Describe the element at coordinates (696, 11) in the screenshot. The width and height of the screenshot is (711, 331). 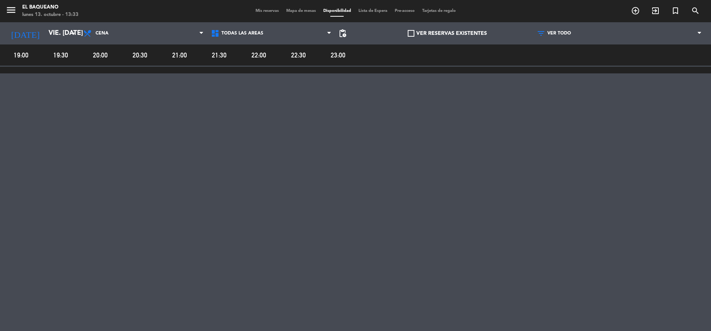
I see `i: search` at that location.